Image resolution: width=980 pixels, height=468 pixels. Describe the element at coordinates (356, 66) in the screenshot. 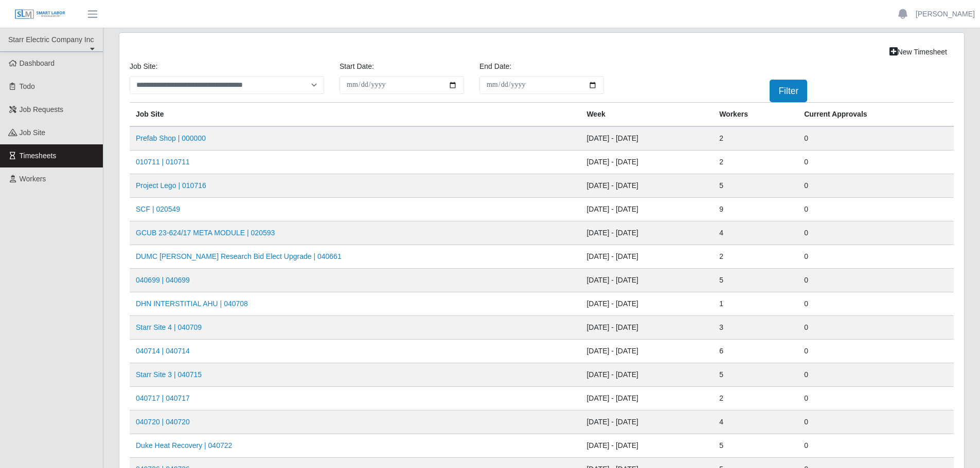

I see `label: Start Date:` at that location.